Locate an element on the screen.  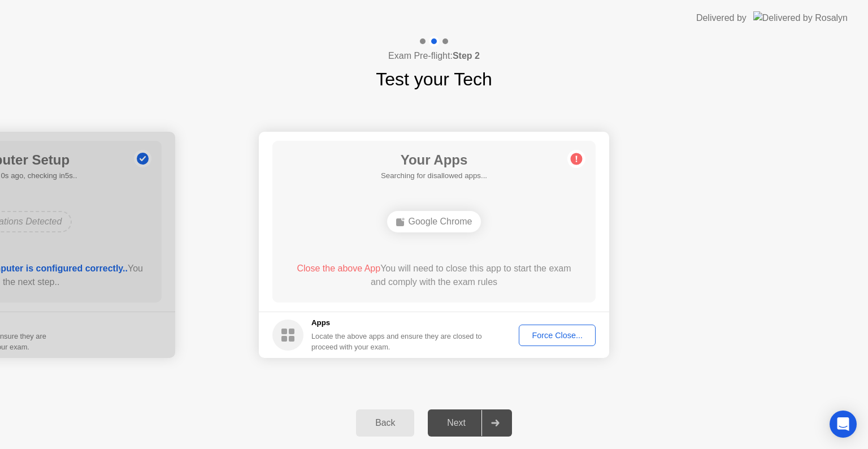
div: Force Close... is located at coordinates (557, 336).